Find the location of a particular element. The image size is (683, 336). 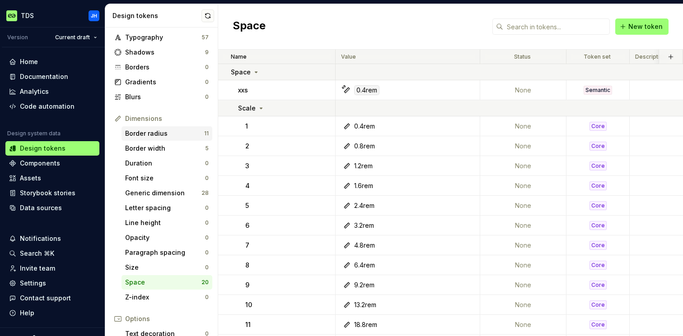

div: Semantic is located at coordinates (597, 90).